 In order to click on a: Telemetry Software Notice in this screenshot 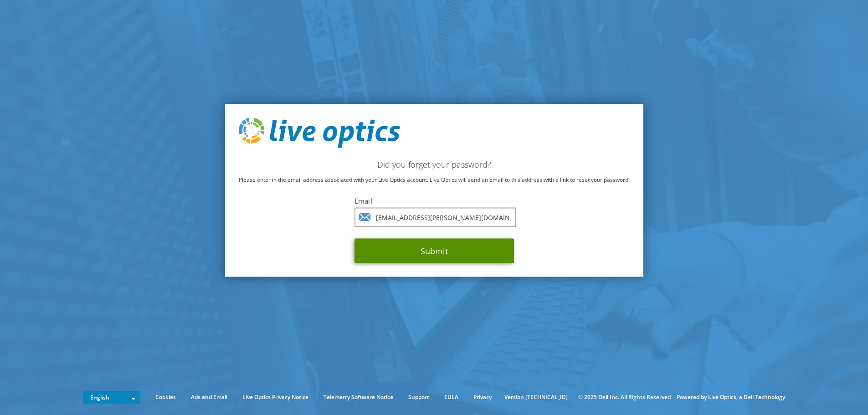, I will do `click(358, 397)`.